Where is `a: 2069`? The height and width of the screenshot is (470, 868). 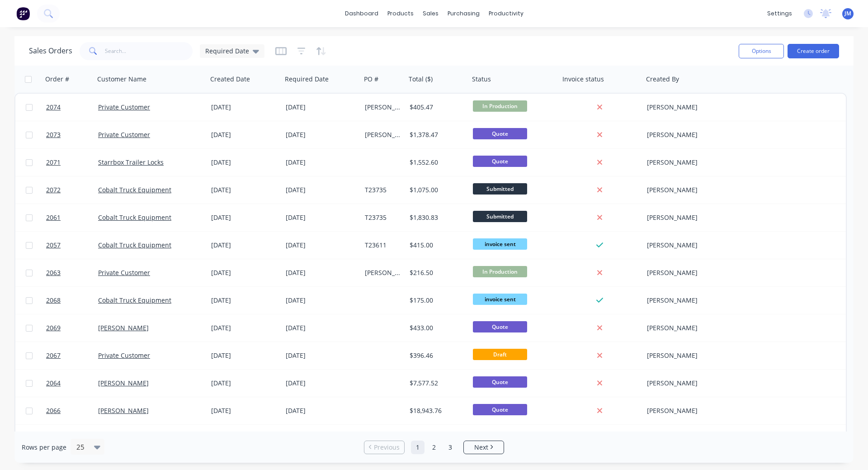 a: 2069 is located at coordinates (72, 328).